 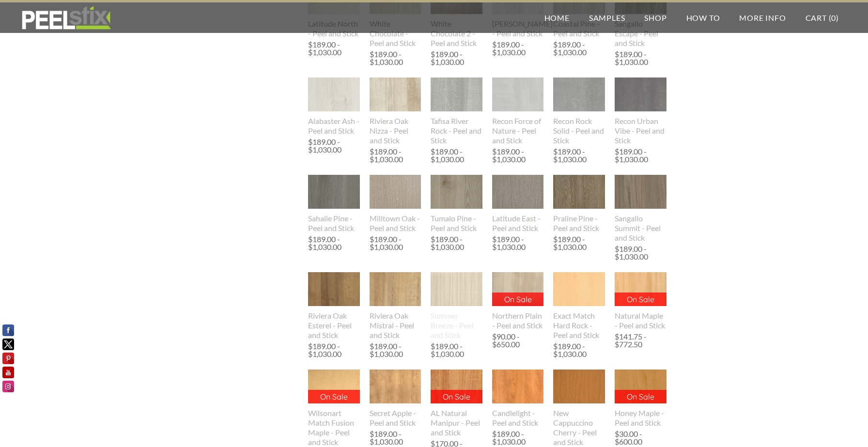 What do you see at coordinates (579, 408) in the screenshot?
I see `a: New Cappuccino Cherry - Peel and Stick` at bounding box center [579, 408].